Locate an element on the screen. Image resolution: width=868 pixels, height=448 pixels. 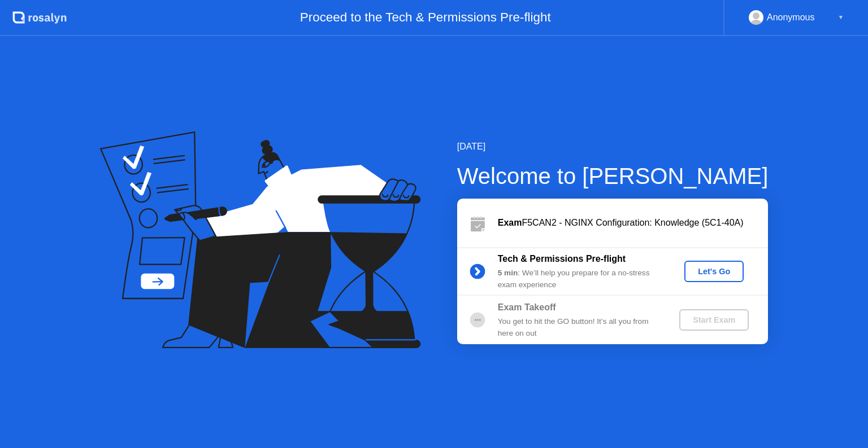
div: : We’ll help you prepare for a no-stress exam experience is located at coordinates (579, 279).